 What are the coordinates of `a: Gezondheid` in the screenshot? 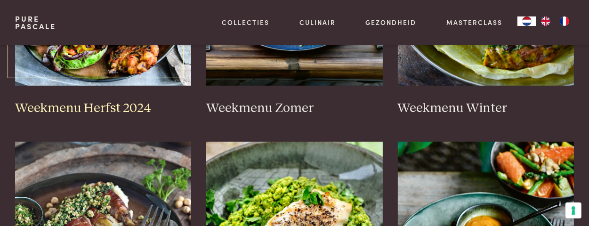 It's located at (392, 22).